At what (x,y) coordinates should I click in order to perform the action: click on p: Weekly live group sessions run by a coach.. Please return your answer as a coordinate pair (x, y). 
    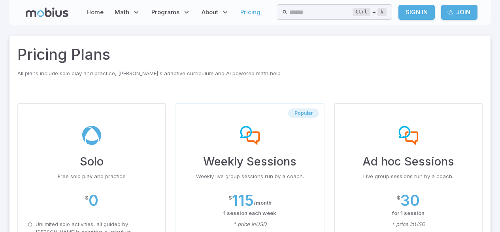
    Looking at the image, I should click on (250, 176).